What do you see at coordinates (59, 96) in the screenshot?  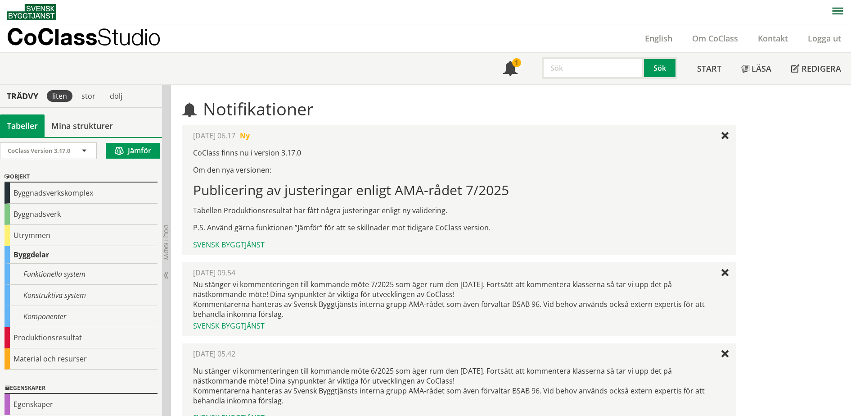 I see `div: liten` at bounding box center [59, 96].